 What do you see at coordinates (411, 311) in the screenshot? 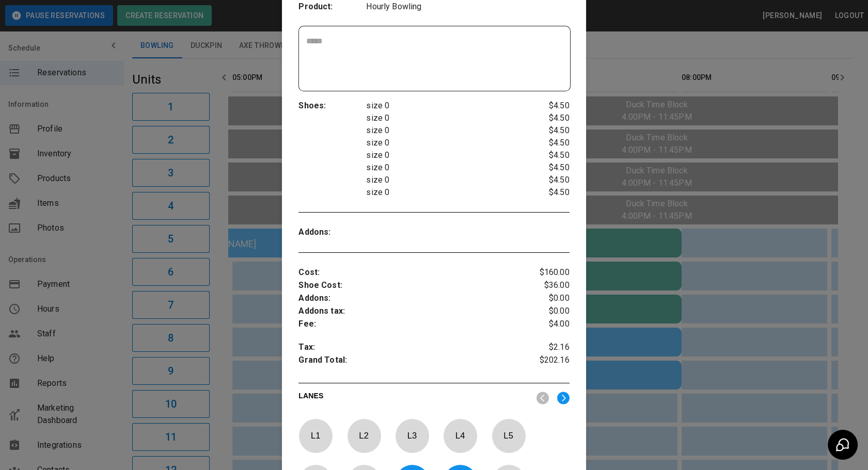
I see `p: Addons tax :` at bounding box center [411, 311].